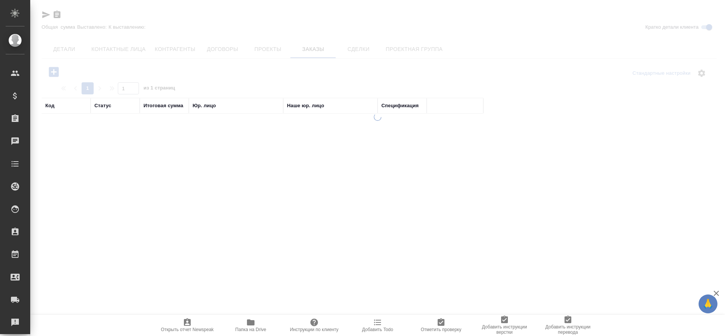  I want to click on button: Открыть отчет Newspeak, so click(187, 326).